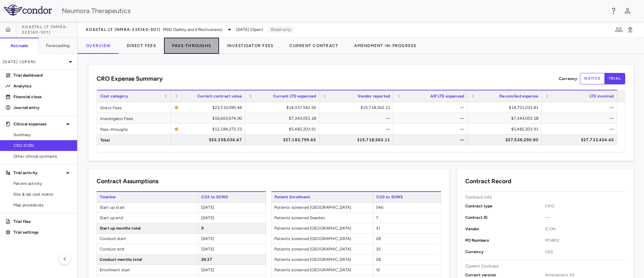 The width and height of the screenshot is (644, 278). What do you see at coordinates (134, 118) in the screenshot?
I see `div: Investigator Fees` at bounding box center [134, 118].